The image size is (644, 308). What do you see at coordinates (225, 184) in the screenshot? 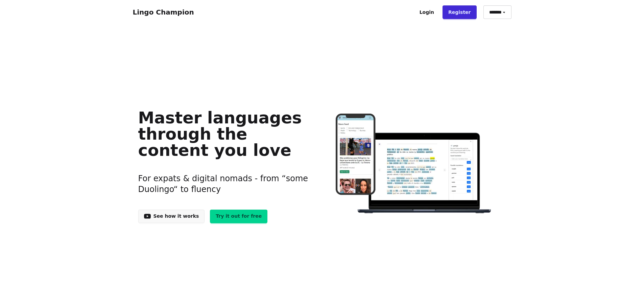
I see `h3: For expats & digital nomads - from “some Duolingo“ to fluency` at bounding box center [225, 184].